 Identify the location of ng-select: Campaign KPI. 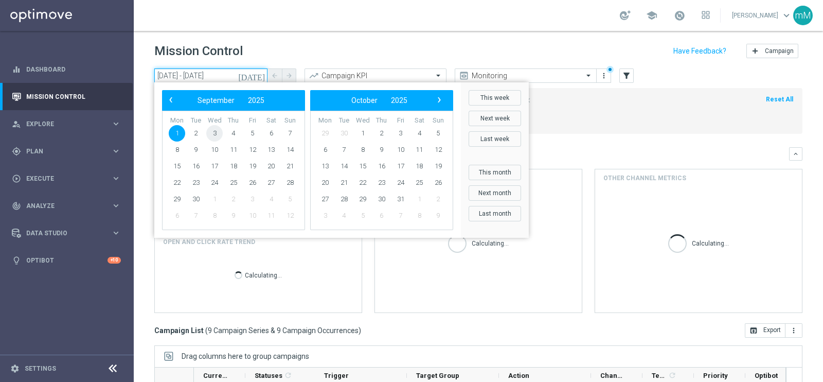
(375, 76).